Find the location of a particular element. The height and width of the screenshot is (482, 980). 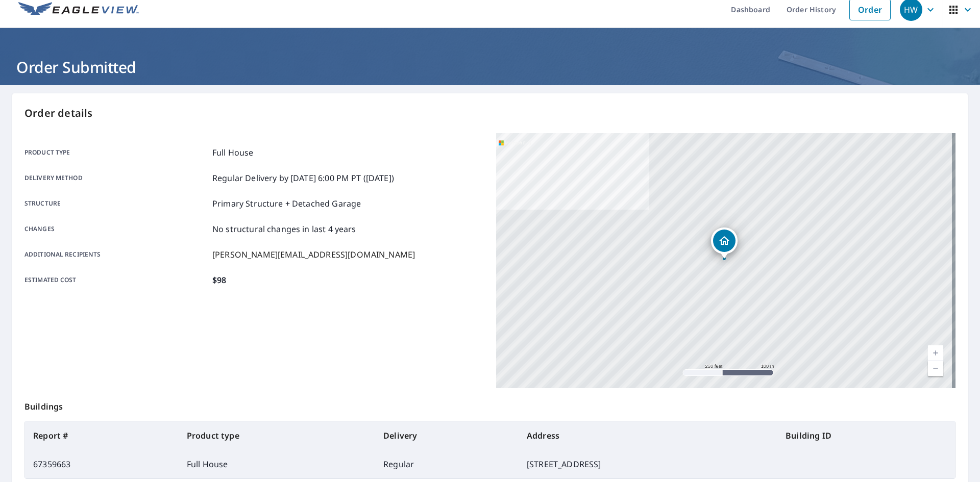

p: Full House is located at coordinates (232, 153).